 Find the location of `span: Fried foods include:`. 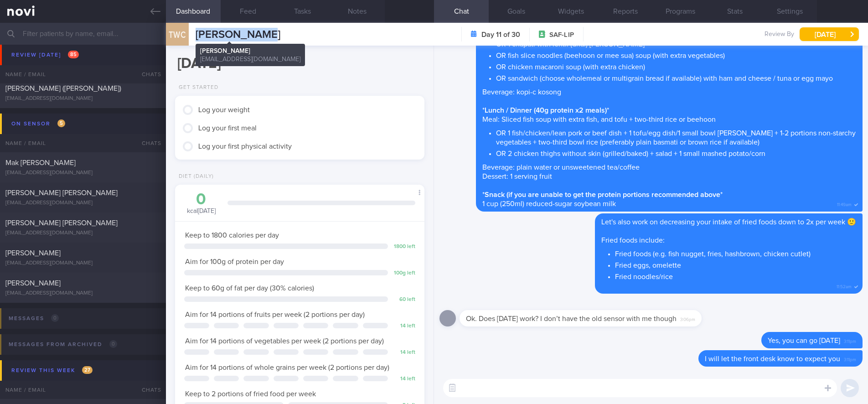

span: Fried foods include: is located at coordinates (633, 240).